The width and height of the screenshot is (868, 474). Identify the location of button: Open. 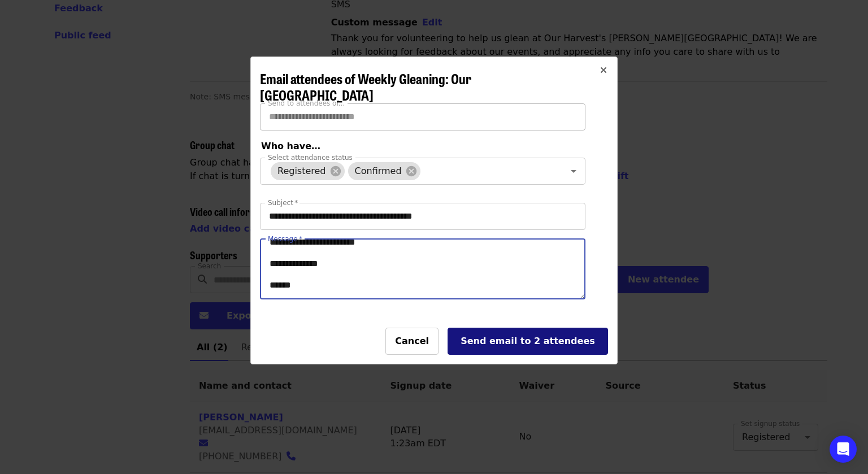
(573, 171).